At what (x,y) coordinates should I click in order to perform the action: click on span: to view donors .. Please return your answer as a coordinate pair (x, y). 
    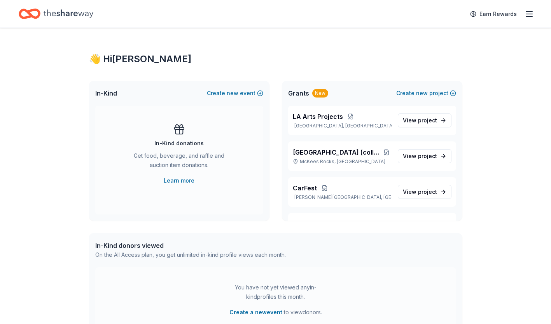
    Looking at the image, I should click on (276, 313).